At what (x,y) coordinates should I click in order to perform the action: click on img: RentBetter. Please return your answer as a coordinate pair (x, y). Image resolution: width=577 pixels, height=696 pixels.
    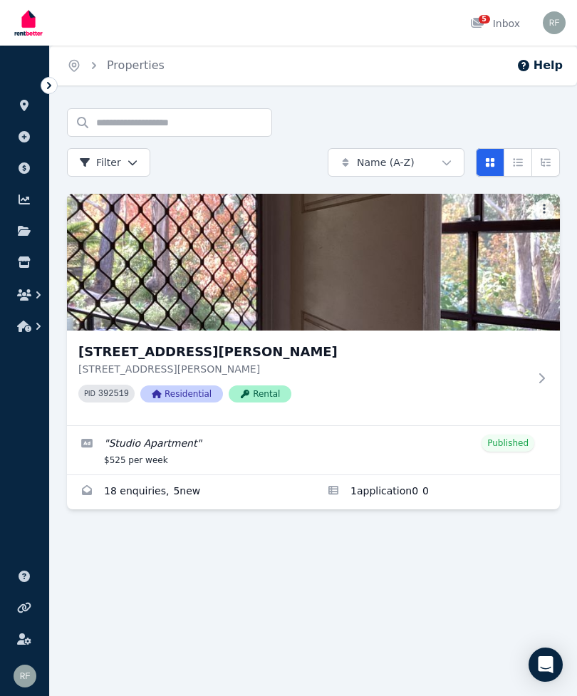
    Looking at the image, I should click on (28, 23).